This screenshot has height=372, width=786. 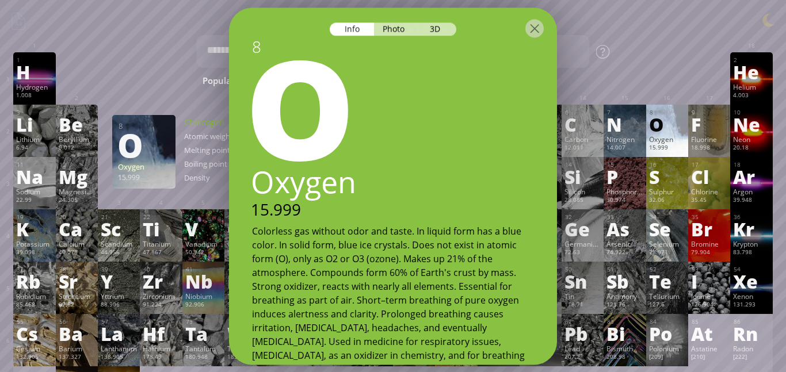 What do you see at coordinates (161, 217) in the screenshot?
I see `div: 22` at bounding box center [161, 217].